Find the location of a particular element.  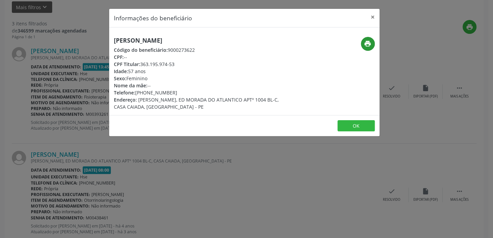

button: print is located at coordinates (368, 44).